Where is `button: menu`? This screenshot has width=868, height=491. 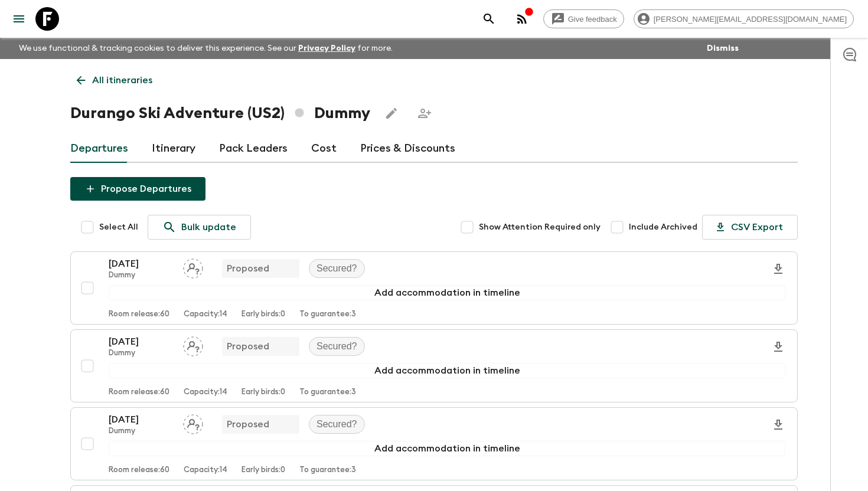
button: menu is located at coordinates (19, 19).